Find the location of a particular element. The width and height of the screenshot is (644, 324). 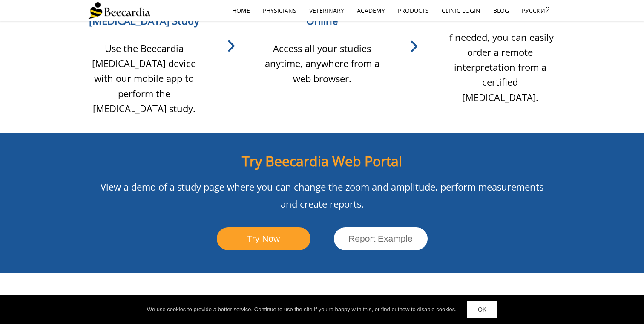

span: View a demo of a study page where you can change the zoom and amplitude, perform measurements and... is located at coordinates (322, 195).